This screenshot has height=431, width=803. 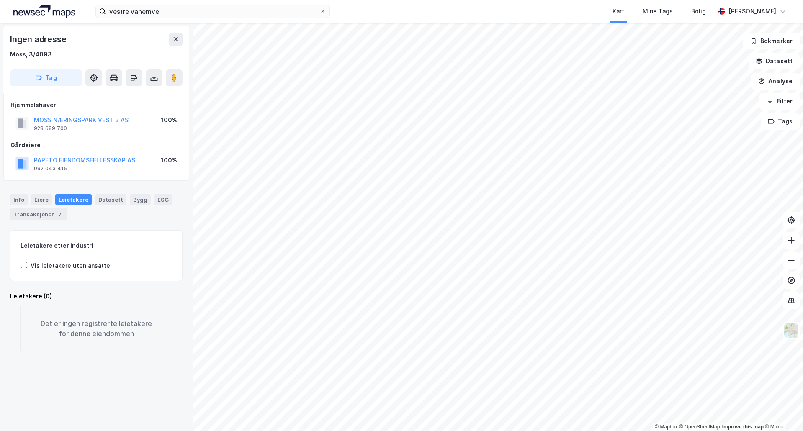 I want to click on button: Tag, so click(x=46, y=78).